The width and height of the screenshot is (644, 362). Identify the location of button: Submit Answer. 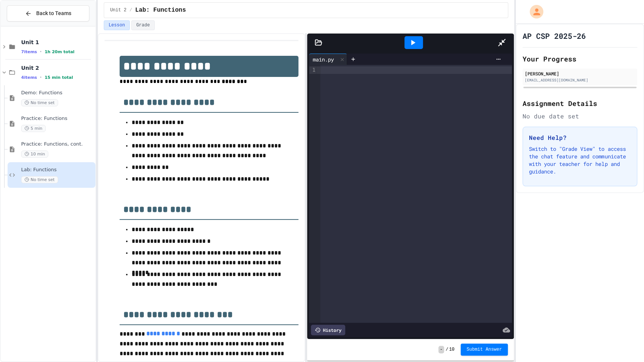
(484, 350).